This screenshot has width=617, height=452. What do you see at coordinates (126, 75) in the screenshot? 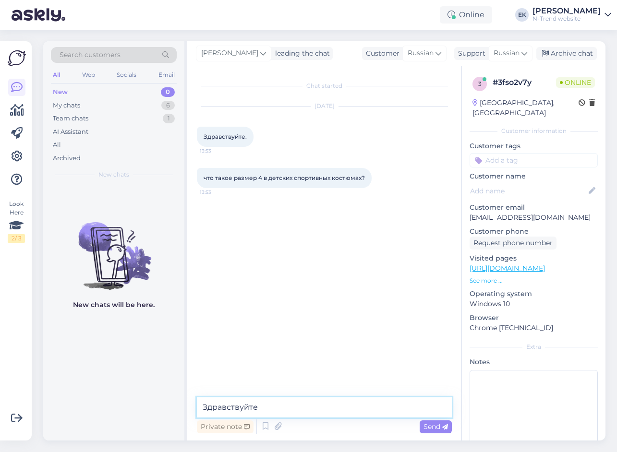
I see `div: Socials` at bounding box center [126, 75].